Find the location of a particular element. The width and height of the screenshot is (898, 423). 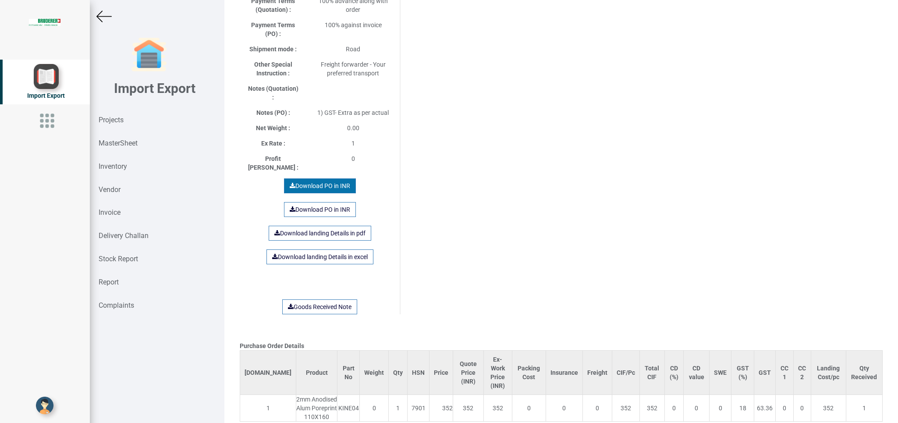

label: Net Weight : is located at coordinates (273, 128).